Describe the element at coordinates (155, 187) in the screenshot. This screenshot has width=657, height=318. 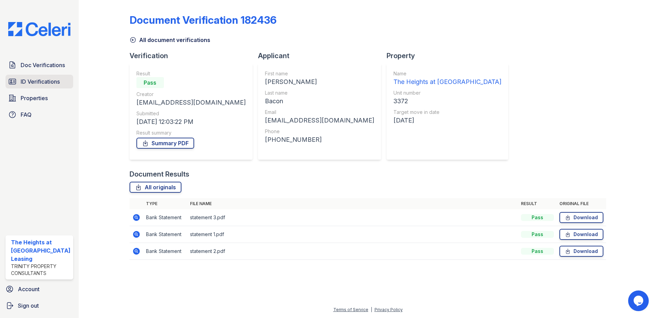
I see `a: All originals` at that location.